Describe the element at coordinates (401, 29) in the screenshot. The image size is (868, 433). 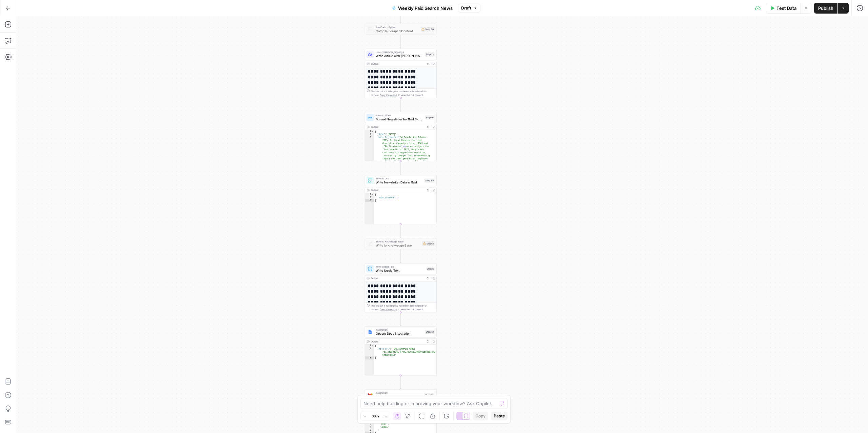
I see `div: Run Code · PythonCompile Scraped ContentStep 70` at that location.